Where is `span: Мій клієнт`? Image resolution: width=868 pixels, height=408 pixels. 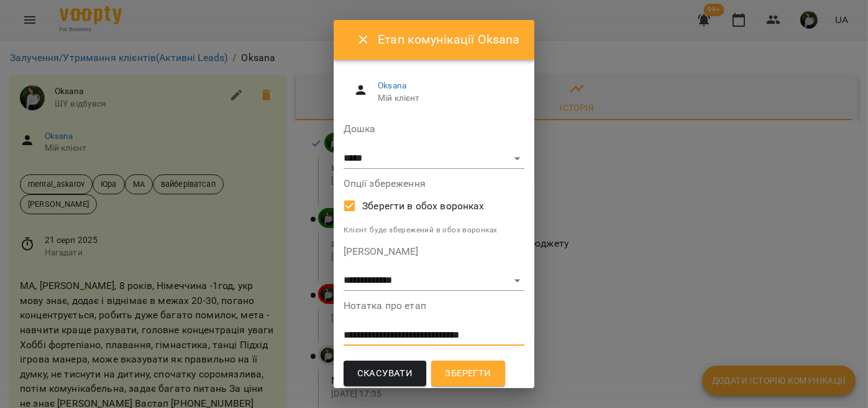 span: Мій клієнт is located at coordinates (446, 98).